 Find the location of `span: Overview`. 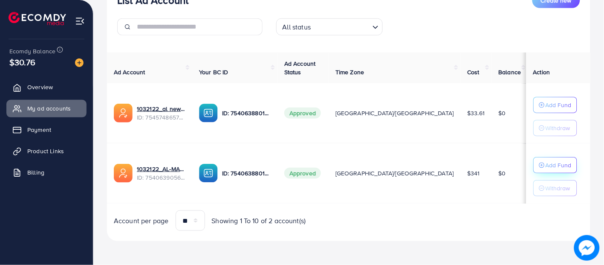

span: Overview is located at coordinates (40, 87).